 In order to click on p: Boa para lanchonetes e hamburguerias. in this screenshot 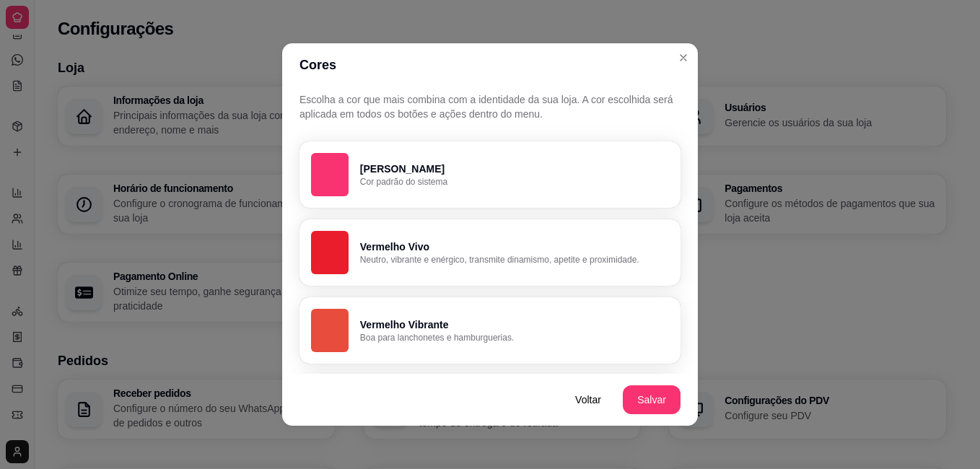, I will do `click(514, 338)`.